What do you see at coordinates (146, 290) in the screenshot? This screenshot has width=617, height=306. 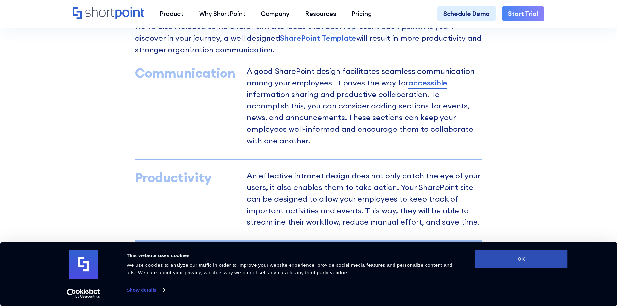 I see `a: Show details` at bounding box center [146, 290].